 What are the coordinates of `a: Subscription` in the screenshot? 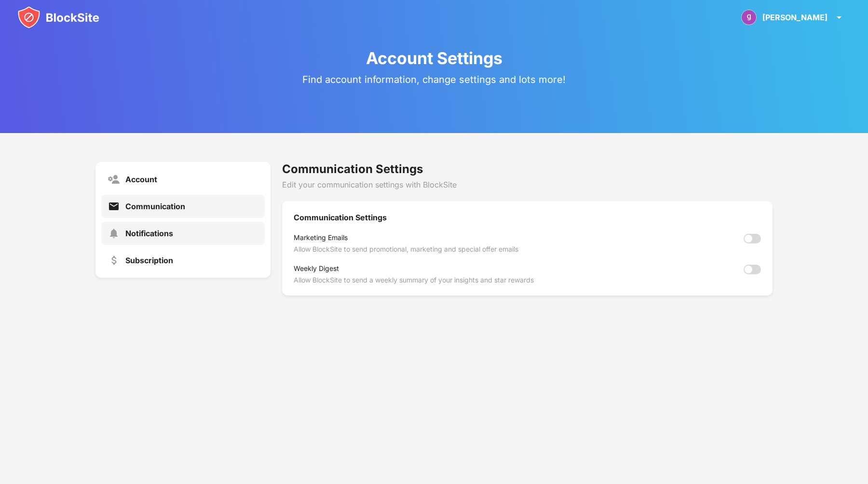 It's located at (183, 260).